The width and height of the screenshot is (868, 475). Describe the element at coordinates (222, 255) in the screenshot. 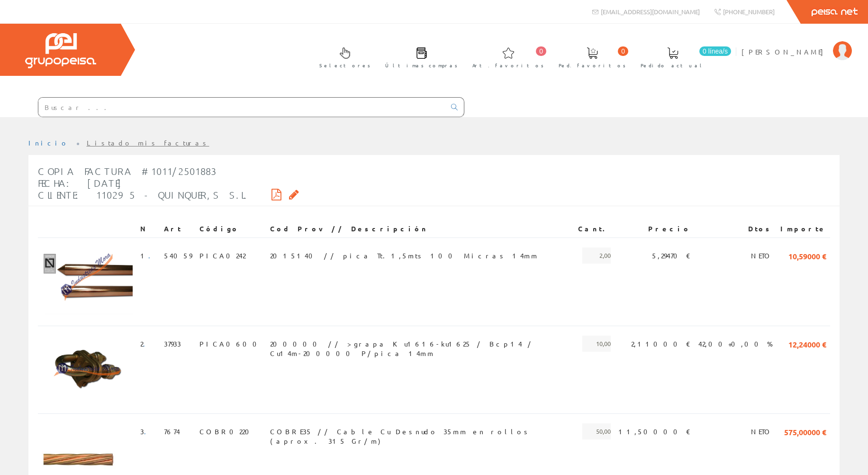

I see `span: PICA0242` at that location.